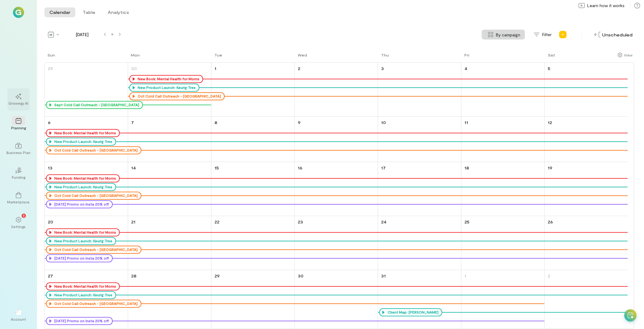 The image size is (644, 329). What do you see at coordinates (302, 55) in the screenshot?
I see `div: Wed` at bounding box center [302, 55].